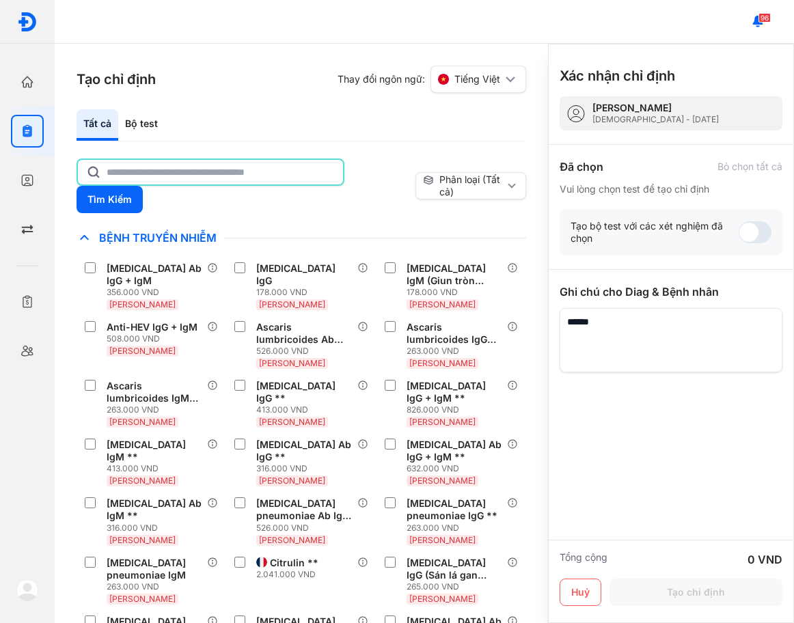 Image resolution: width=794 pixels, height=623 pixels. Describe the element at coordinates (456, 587) in the screenshot. I see `div: 265.000 VND` at that location.